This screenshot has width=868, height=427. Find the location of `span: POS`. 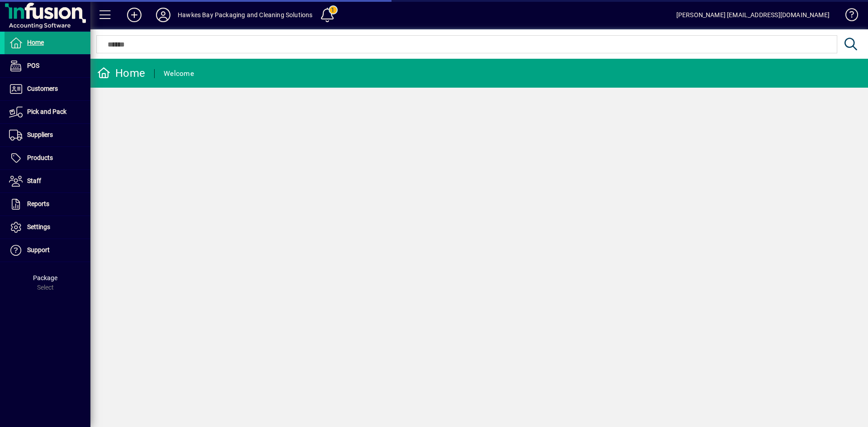

span: POS is located at coordinates (33, 66).